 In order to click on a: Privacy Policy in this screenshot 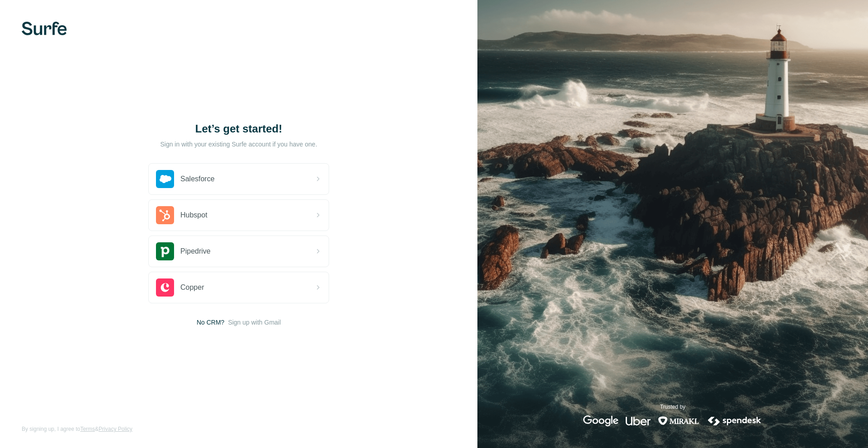, I will do `click(115, 429)`.